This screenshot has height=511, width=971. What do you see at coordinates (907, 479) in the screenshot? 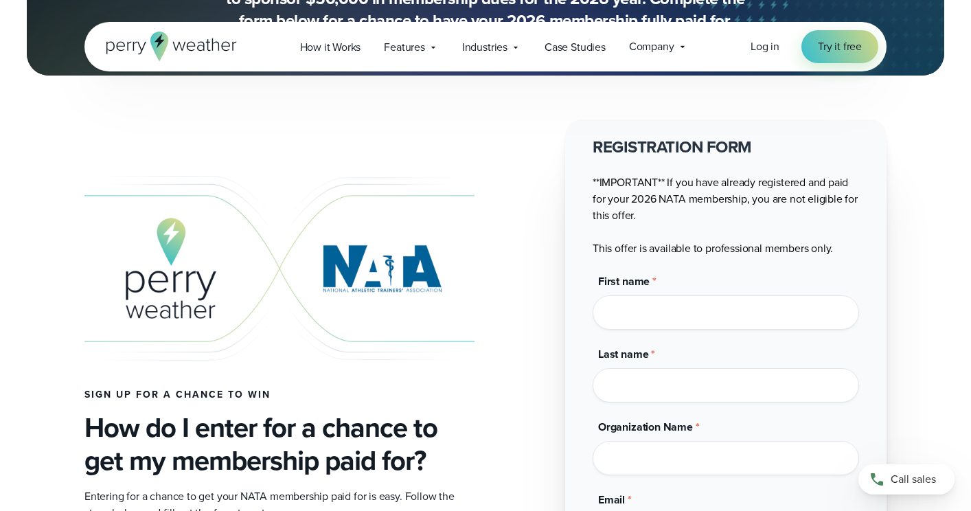
I see `a: Call sales` at bounding box center [907, 479].